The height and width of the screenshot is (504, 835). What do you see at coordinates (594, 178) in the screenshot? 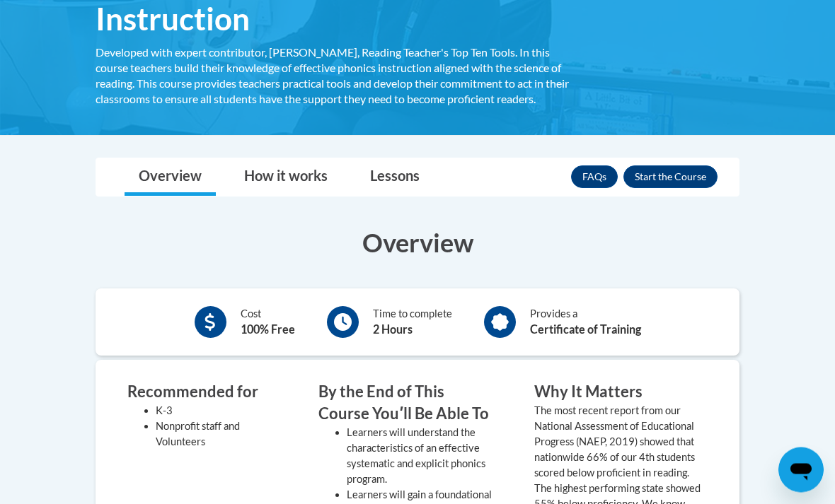
I see `a: FAQs` at bounding box center [594, 178].